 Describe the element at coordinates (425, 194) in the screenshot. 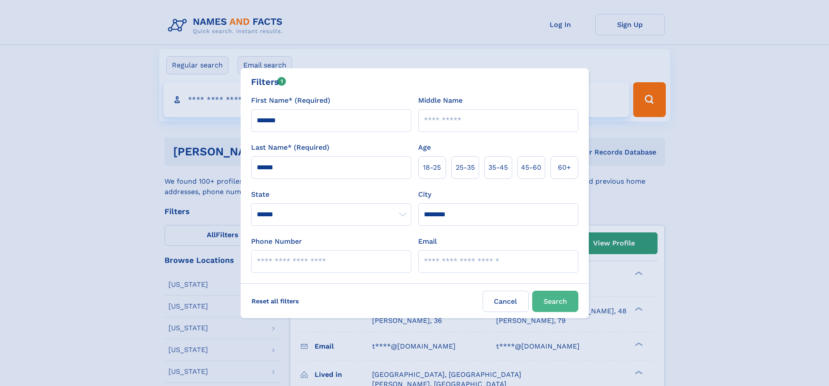

I see `label: City` at that location.